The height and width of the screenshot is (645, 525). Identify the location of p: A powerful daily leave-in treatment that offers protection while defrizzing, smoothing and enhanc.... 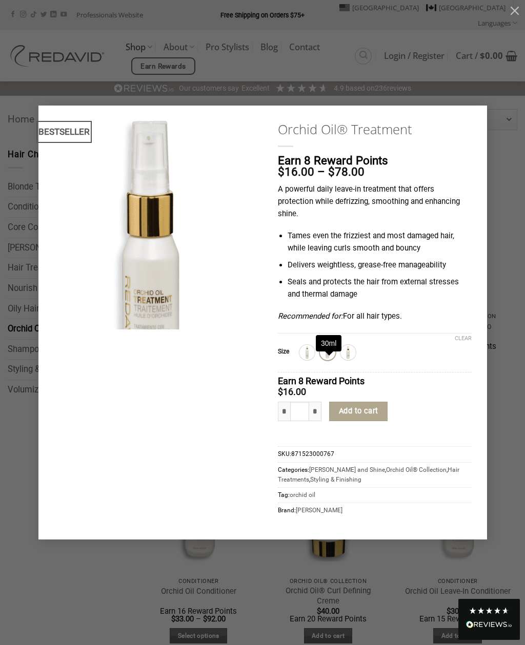
(375, 202).